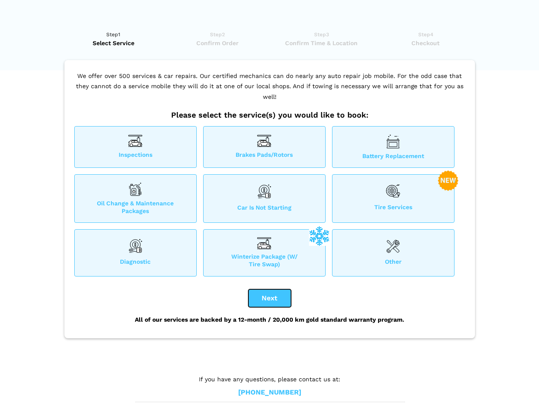  What do you see at coordinates (393, 209) in the screenshot?
I see `span: Tire Services` at bounding box center [393, 209].